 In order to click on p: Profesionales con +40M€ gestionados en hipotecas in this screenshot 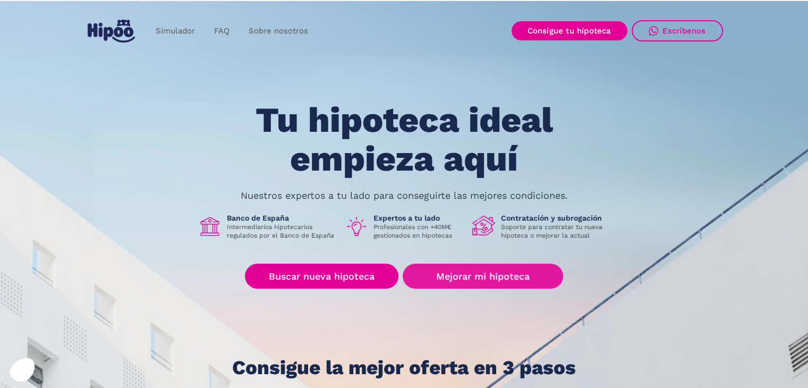, I will do `click(419, 231)`.